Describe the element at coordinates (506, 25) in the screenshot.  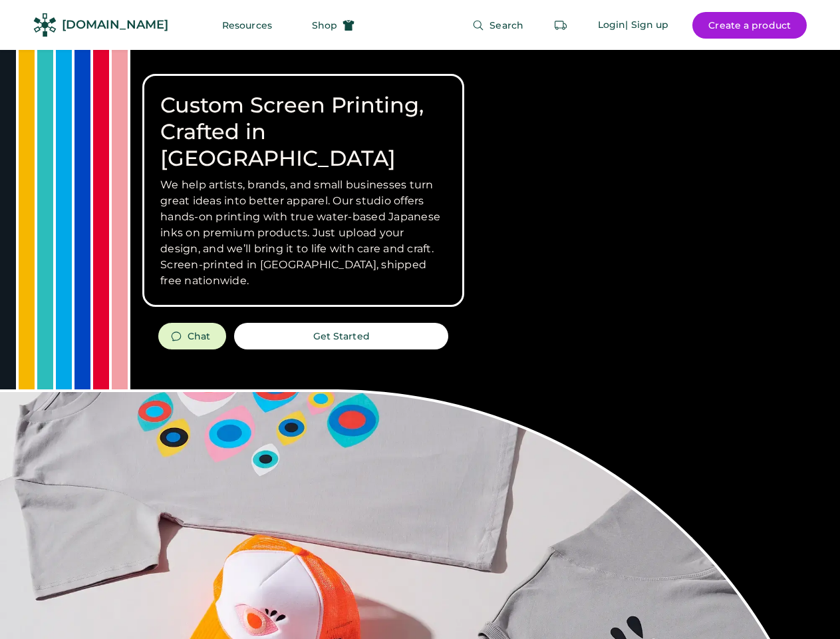
I see `span: Search` at that location.